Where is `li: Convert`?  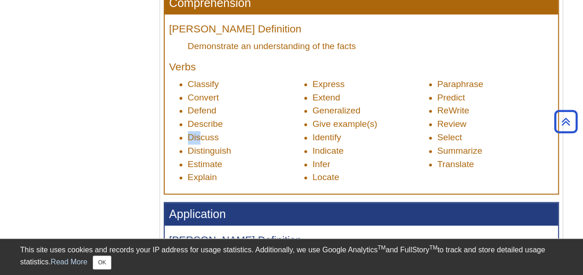
li: Convert is located at coordinates (246, 98).